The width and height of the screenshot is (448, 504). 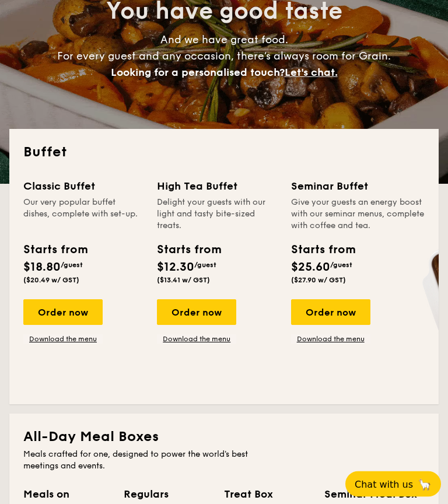 What do you see at coordinates (183, 281) in the screenshot?
I see `span: ($13.41 w/ GST)` at bounding box center [183, 281].